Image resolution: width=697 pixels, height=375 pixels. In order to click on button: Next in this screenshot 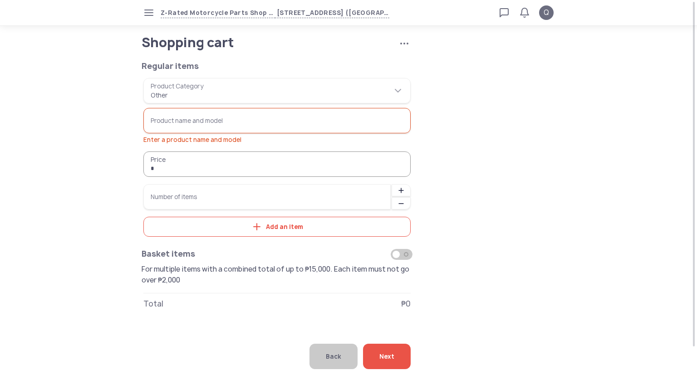, I will do `click(386, 357)`.